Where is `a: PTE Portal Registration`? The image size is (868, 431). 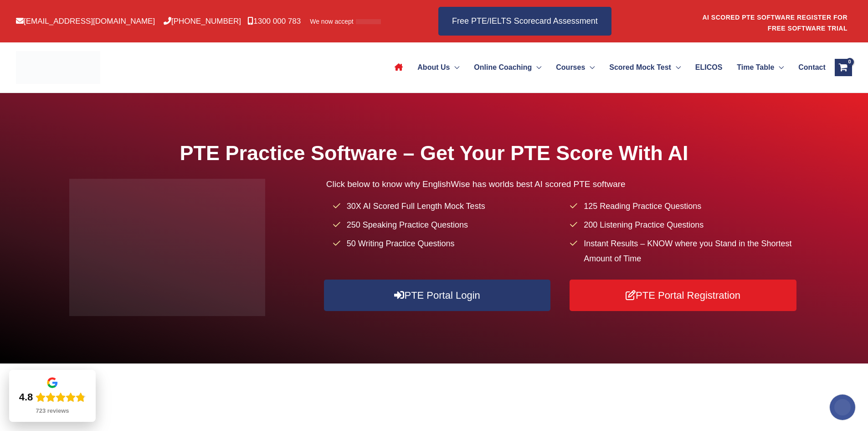
a: PTE Portal Registration is located at coordinates (682, 295).